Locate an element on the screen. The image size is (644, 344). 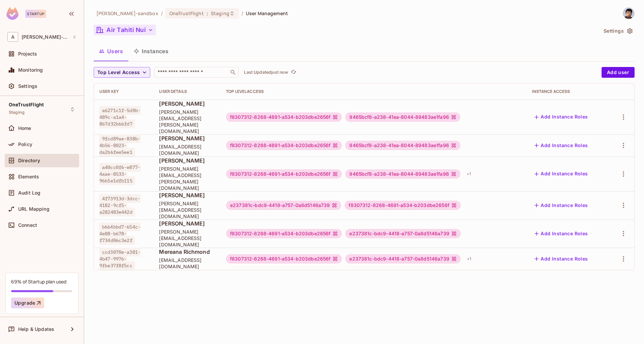
span: Help & Updates is located at coordinates (36, 329).